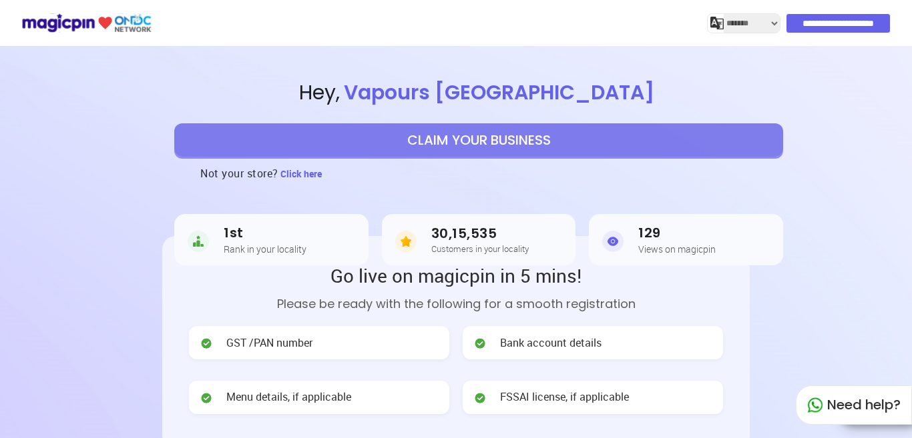 The height and width of the screenshot is (438, 912). What do you see at coordinates (677, 249) in the screenshot?
I see `h5: Views on magicpin` at bounding box center [677, 249].